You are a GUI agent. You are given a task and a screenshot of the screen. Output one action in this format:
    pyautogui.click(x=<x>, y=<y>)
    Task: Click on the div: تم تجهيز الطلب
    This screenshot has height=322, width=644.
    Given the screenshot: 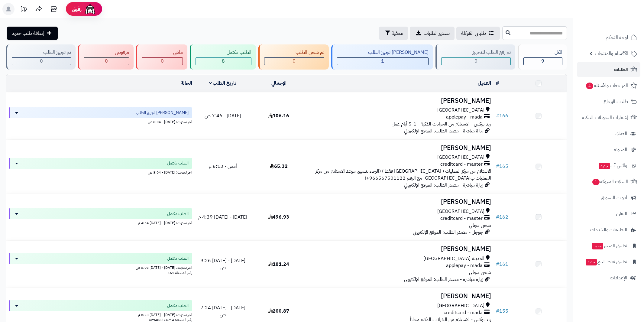 What is the action you would take?
    pyautogui.click(x=42, y=52)
    